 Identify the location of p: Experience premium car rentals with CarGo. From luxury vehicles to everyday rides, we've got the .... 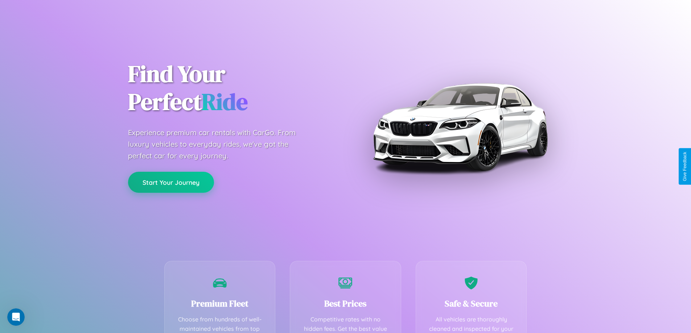
(219, 144).